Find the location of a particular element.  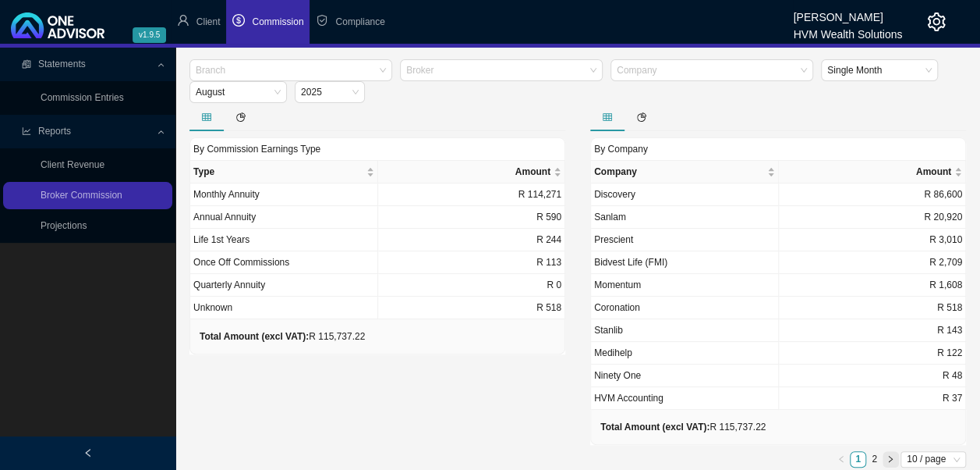

span: Momentum is located at coordinates (617, 285).